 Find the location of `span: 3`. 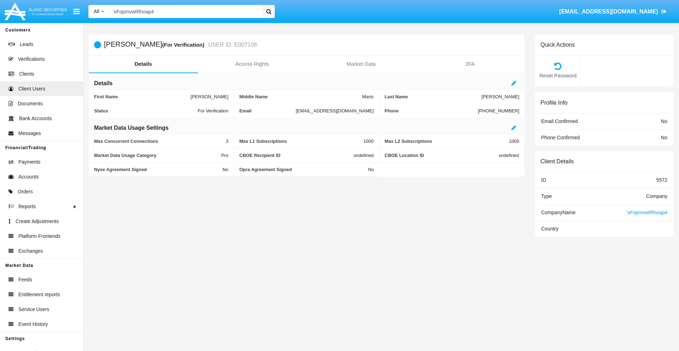

span: 3 is located at coordinates (227, 141).